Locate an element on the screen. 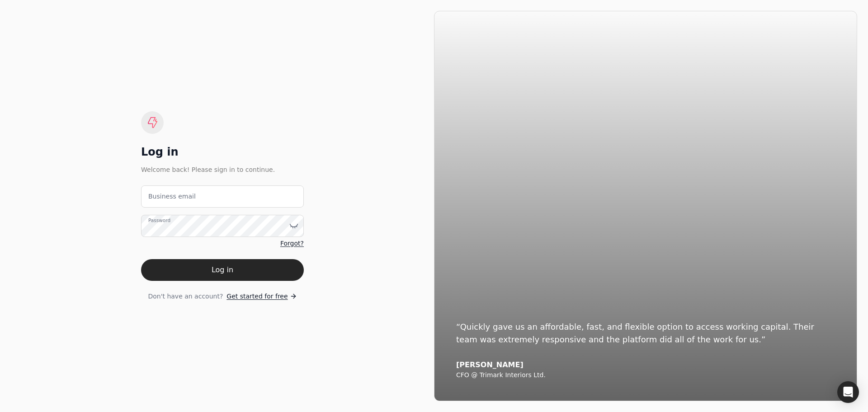  label: Password is located at coordinates (159, 220).